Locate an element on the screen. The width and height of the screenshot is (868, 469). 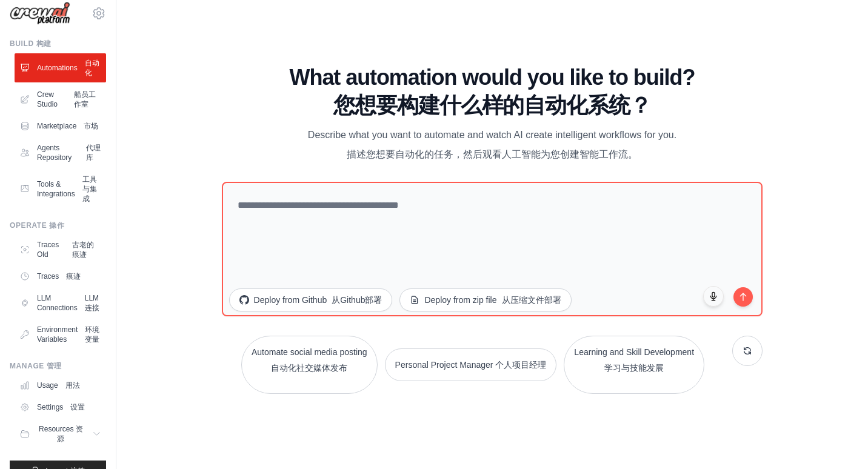
a: Traces 痕迹 is located at coordinates (60, 276).